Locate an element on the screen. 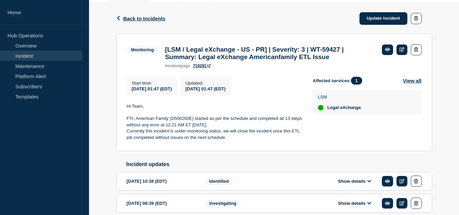 The height and width of the screenshot is (215, 459). span: incident is located at coordinates (173, 66).